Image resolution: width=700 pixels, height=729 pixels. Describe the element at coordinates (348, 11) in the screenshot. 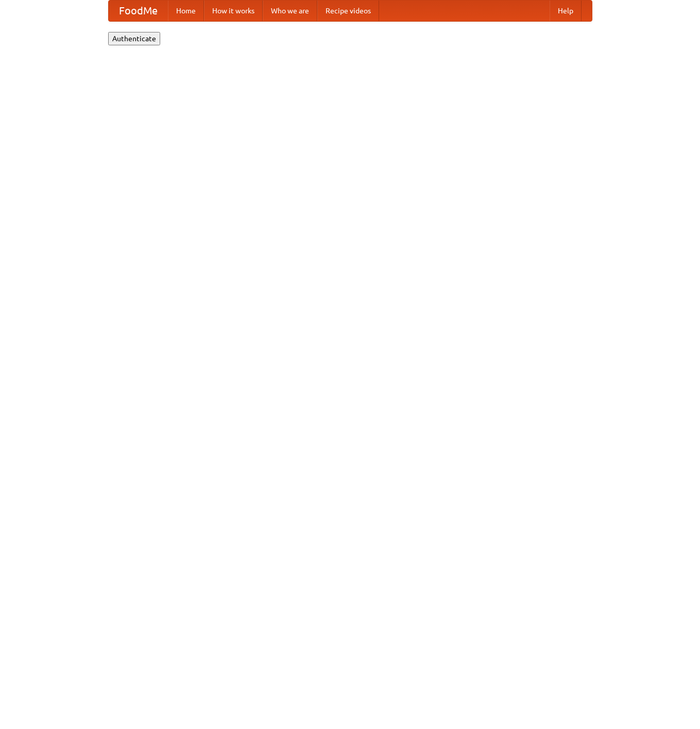

I see `a: Recipe videos` at that location.